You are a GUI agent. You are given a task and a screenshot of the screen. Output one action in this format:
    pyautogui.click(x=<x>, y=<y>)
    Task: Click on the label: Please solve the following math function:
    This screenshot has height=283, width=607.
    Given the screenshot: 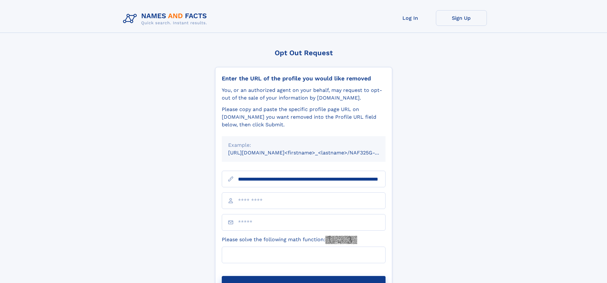 What is the action you would take?
    pyautogui.click(x=289, y=240)
    